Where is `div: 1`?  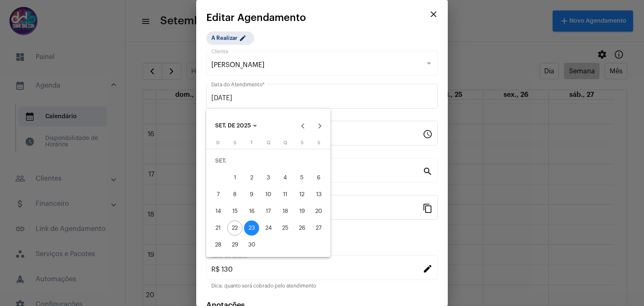
div: 1 is located at coordinates (235, 178).